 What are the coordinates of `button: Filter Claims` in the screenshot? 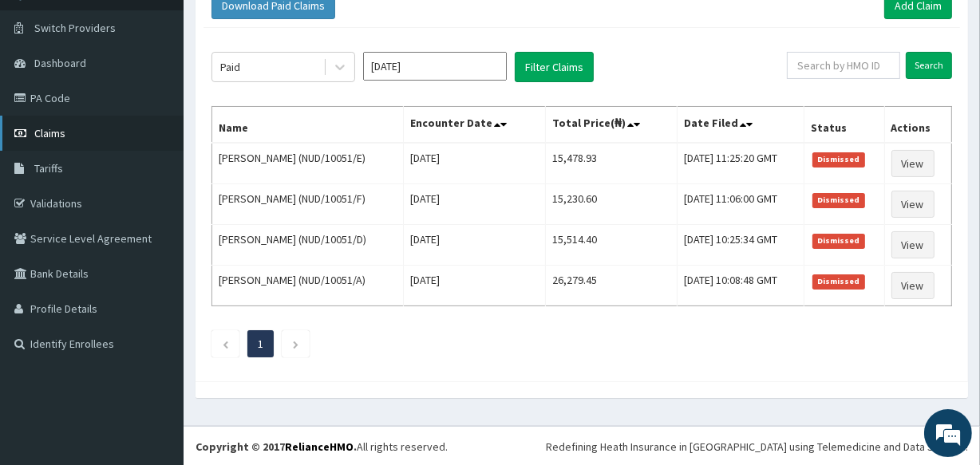 It's located at (553, 67).